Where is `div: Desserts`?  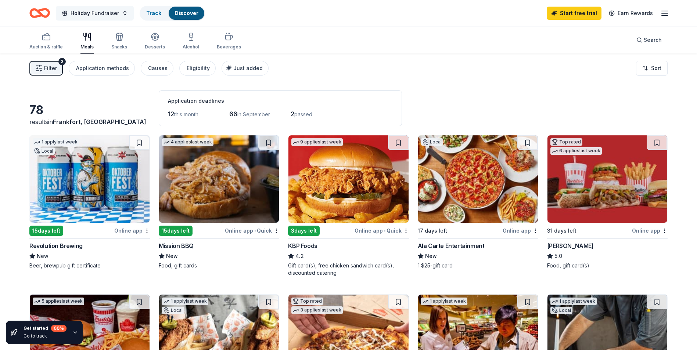
div: Desserts is located at coordinates (155, 47).